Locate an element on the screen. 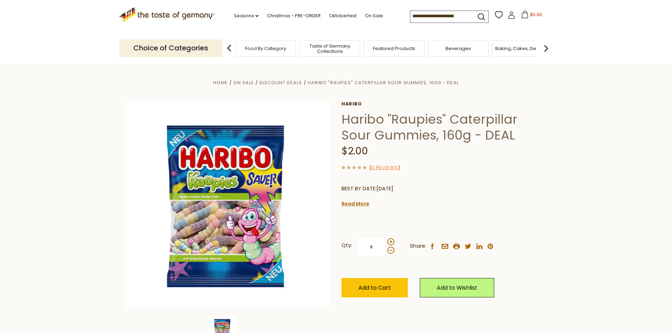  input: Qty: is located at coordinates (372, 247).